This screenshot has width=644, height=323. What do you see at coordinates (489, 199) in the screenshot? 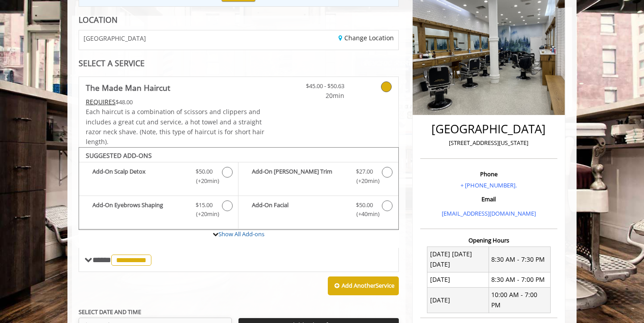
I see `h3: Email` at bounding box center [489, 199].